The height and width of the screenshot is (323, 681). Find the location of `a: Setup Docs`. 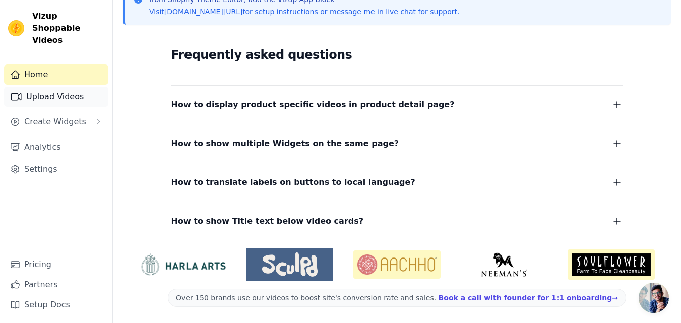

a: Setup Docs is located at coordinates (56, 305).